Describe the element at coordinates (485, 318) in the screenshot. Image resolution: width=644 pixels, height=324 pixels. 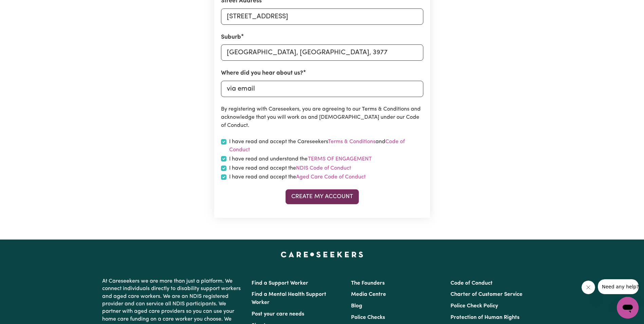
I see `a: Protection of Human Rights` at that location.